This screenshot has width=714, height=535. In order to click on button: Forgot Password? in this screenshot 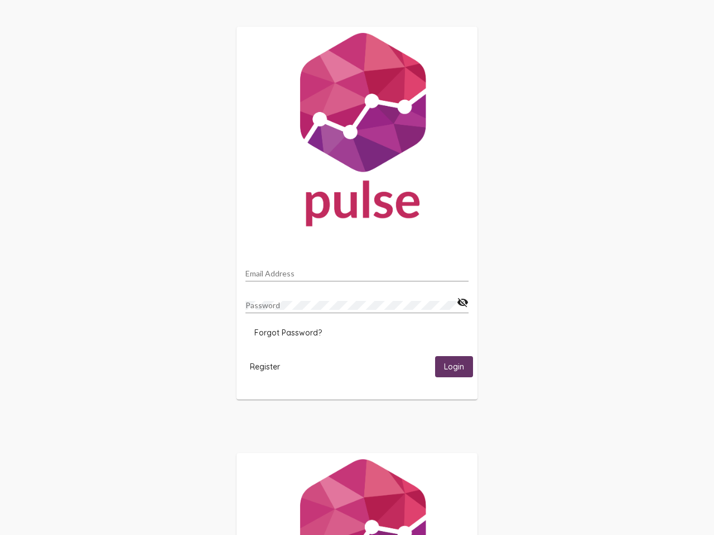, I will do `click(288, 333)`.